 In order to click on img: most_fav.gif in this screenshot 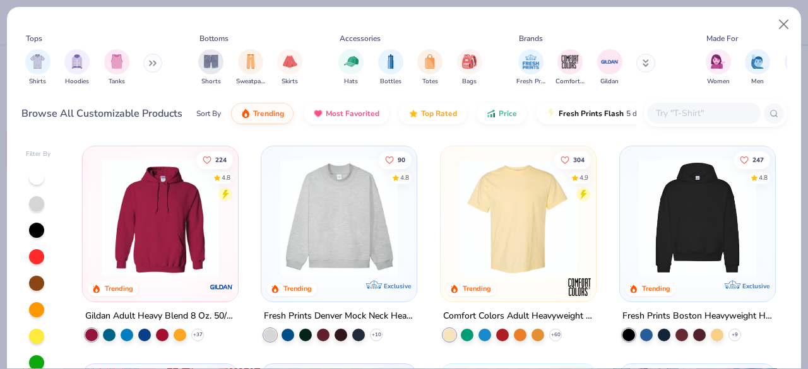, I will do `click(318, 114)`.